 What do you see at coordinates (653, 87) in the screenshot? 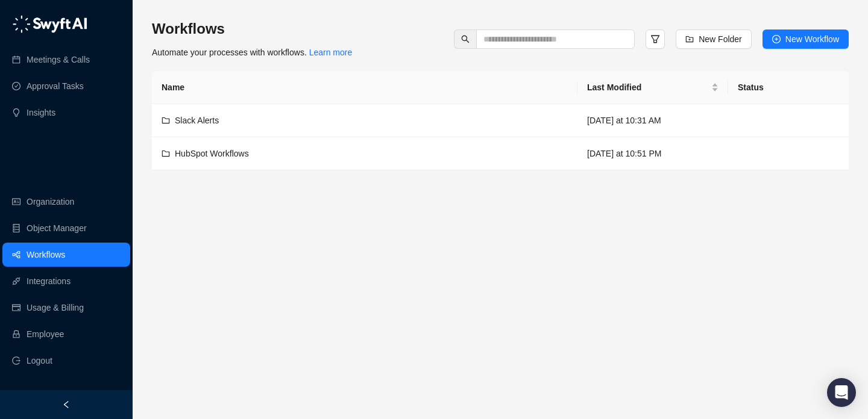
I see `th: Last Modified` at bounding box center [653, 87].